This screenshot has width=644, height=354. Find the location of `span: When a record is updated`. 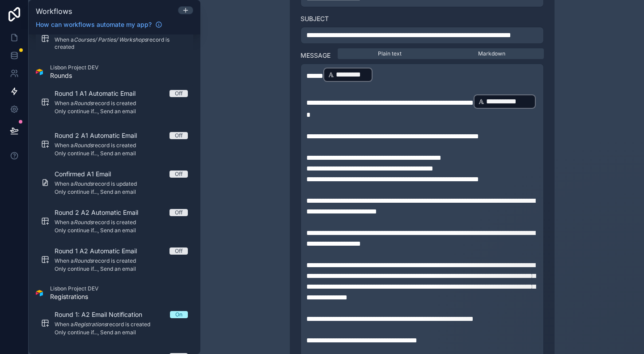

span: When a record is updated is located at coordinates (121, 184).